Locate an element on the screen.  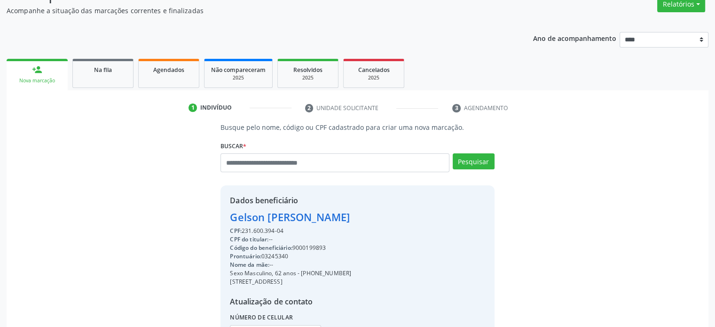
p: Busque pelo nome, código ou CPF cadastrado para criar uma nova marcação. is located at coordinates (357, 127).